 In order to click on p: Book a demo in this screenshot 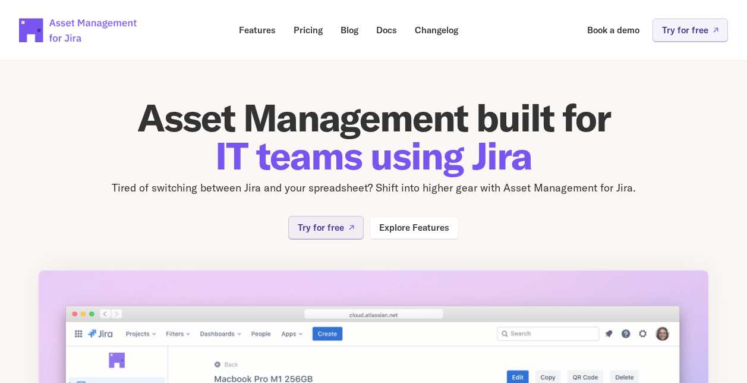, I will do `click(614, 30)`.